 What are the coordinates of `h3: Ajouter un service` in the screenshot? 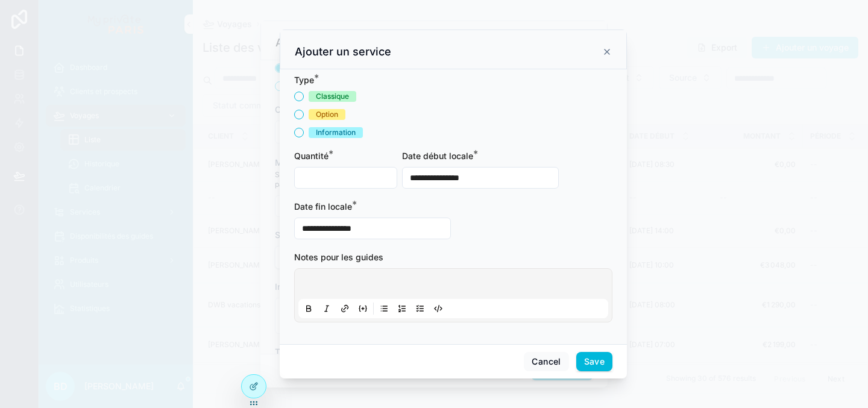 It's located at (343, 52).